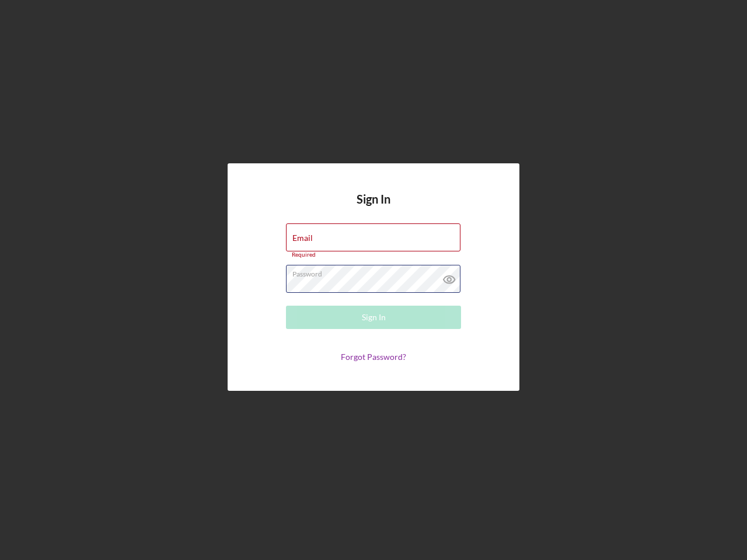  I want to click on label: Email, so click(303, 238).